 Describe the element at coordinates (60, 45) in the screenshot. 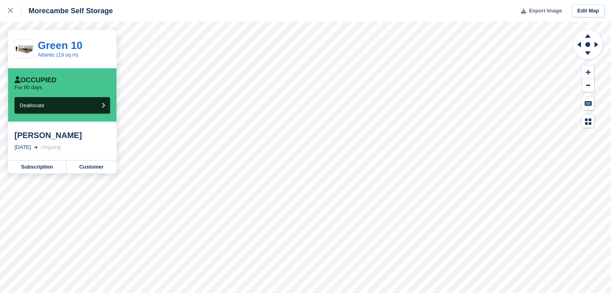

I see `a: Green 10` at that location.